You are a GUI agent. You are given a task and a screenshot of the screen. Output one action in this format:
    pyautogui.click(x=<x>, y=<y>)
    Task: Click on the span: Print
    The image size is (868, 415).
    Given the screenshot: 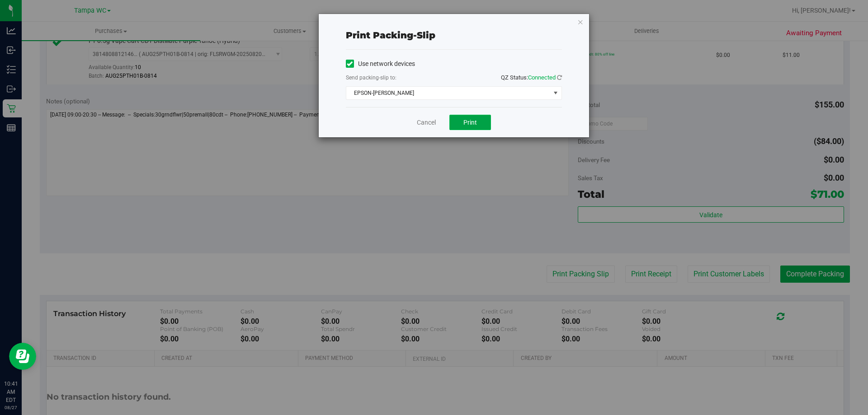 What is the action you would take?
    pyautogui.click(x=470, y=123)
    